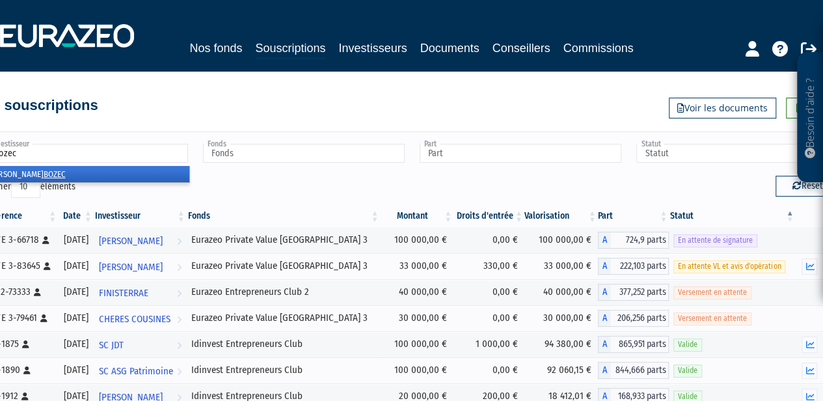 The image size is (823, 401). What do you see at coordinates (599, 48) in the screenshot?
I see `a: Commissions` at bounding box center [599, 48].